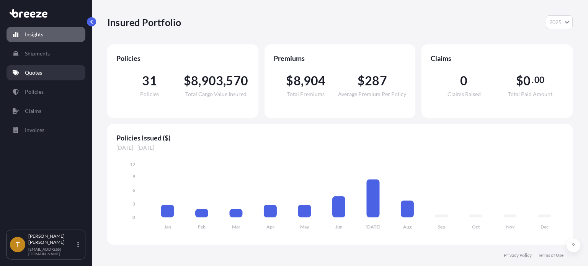  Describe the element at coordinates (555, 22) in the screenshot. I see `span: 2025` at that location.